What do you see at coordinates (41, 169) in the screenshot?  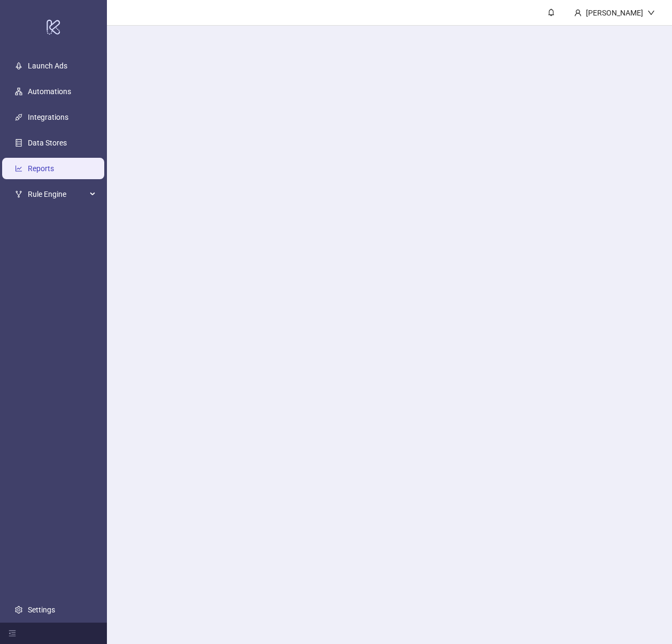 I see `a: Reports` at bounding box center [41, 169].